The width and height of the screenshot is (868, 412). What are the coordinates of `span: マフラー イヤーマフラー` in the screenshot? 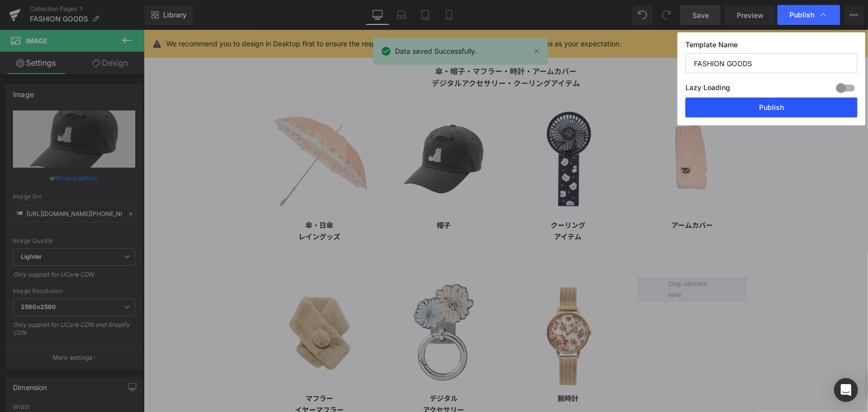 It's located at (176, 374).